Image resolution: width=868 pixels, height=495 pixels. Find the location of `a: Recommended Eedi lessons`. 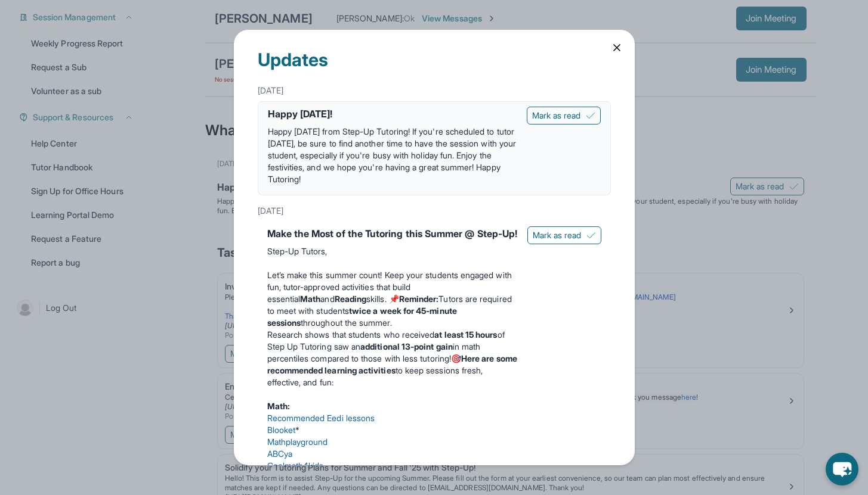

a: Recommended Eedi lessons is located at coordinates (321, 418).